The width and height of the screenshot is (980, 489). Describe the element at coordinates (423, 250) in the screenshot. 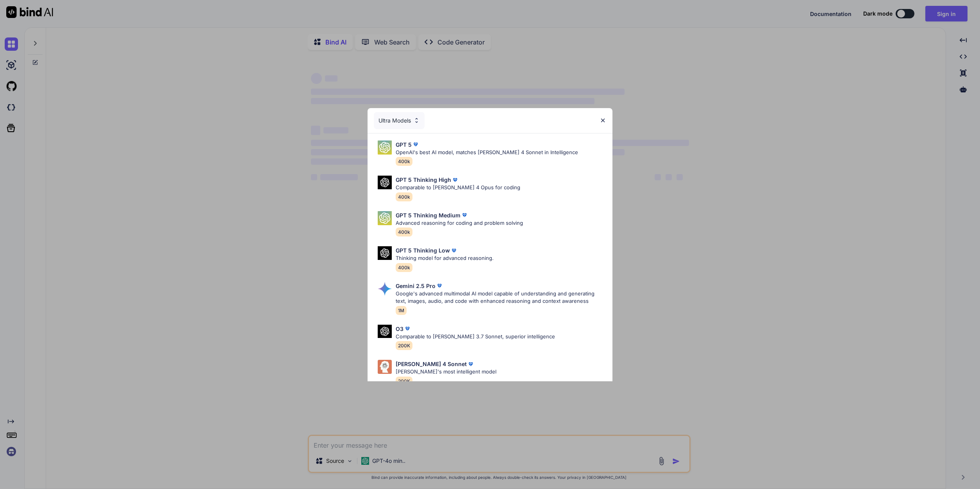

I see `p: GPT 5 Thinking Low` at that location.